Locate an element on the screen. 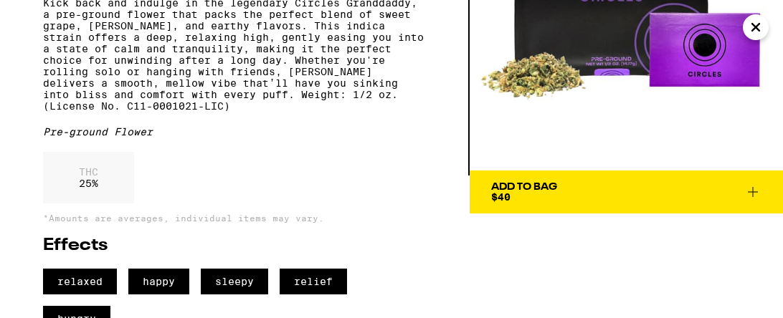  div: Add To Bag is located at coordinates (524, 187).